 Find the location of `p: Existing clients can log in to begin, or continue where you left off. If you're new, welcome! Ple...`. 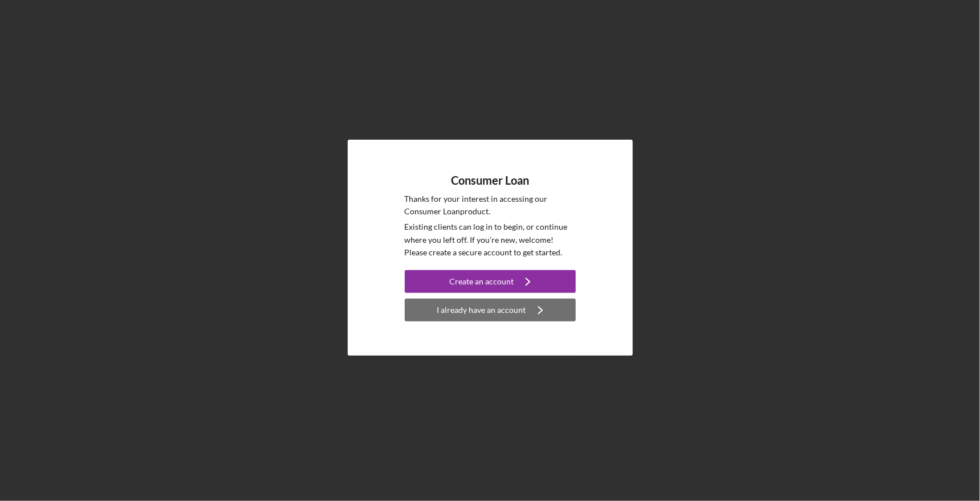

p: Existing clients can log in to begin, or continue where you left off. If you're new, welcome! Ple... is located at coordinates (490, 240).